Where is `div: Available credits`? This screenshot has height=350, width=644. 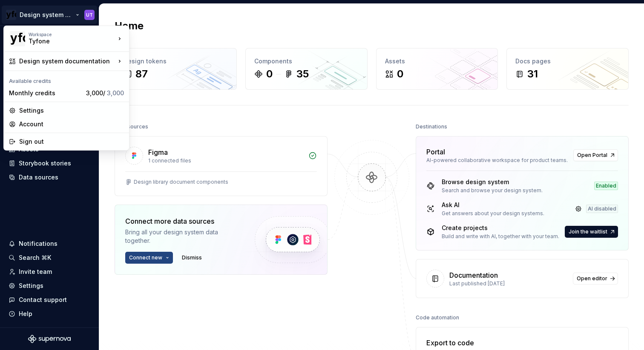 div: Available credits is located at coordinates (66, 79).